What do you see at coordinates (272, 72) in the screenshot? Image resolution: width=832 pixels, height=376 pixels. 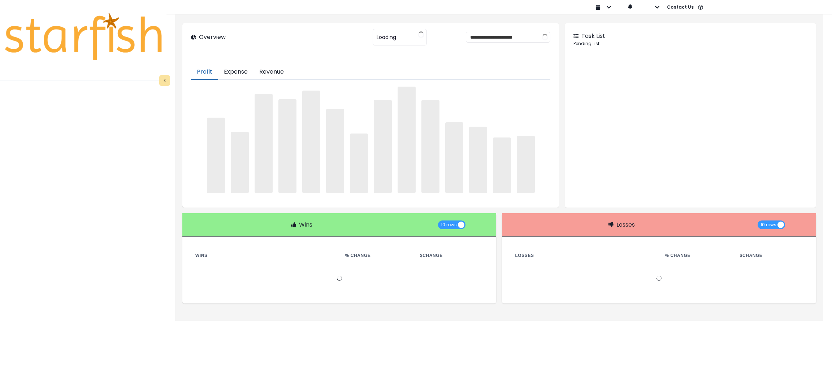 I see `button: Revenue` at bounding box center [272, 72].